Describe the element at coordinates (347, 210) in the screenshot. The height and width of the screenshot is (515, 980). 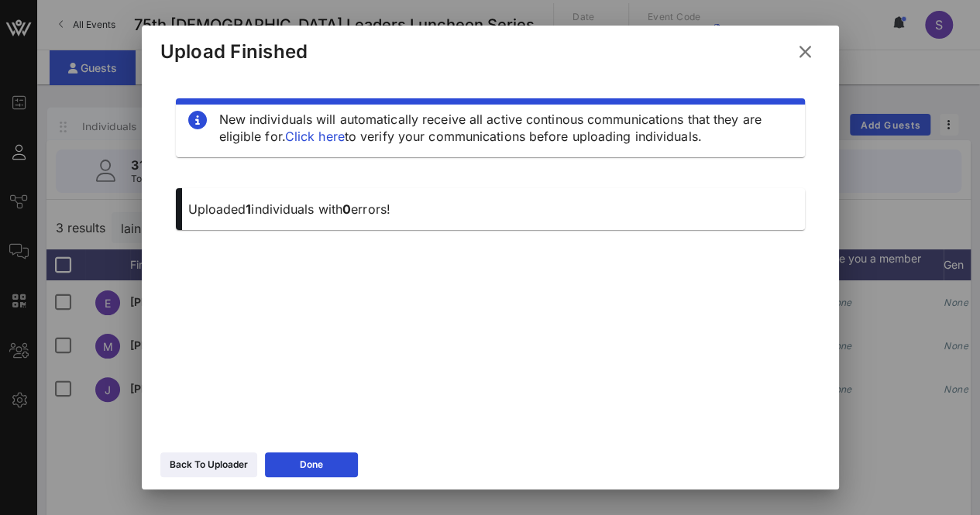
I see `span: 0` at that location.